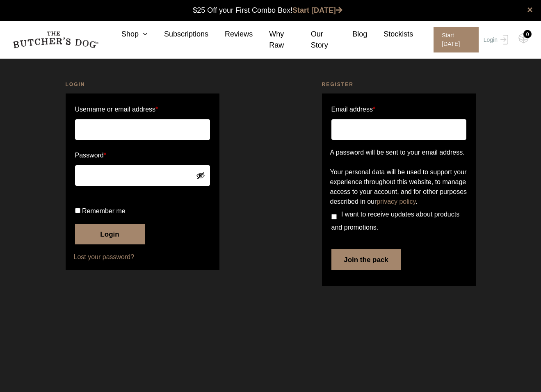  I want to click on a: Login, so click(495, 40).